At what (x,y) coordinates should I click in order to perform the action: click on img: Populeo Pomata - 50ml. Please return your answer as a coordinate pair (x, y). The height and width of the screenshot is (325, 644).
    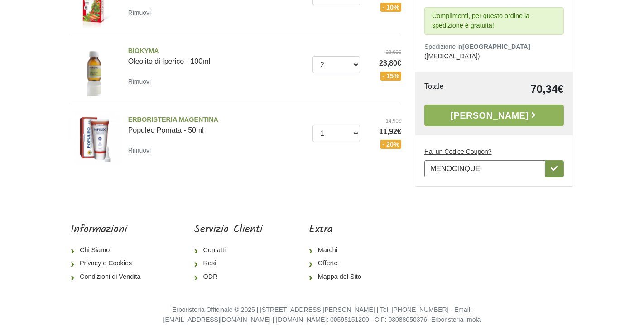
    Looking at the image, I should click on (94, 138).